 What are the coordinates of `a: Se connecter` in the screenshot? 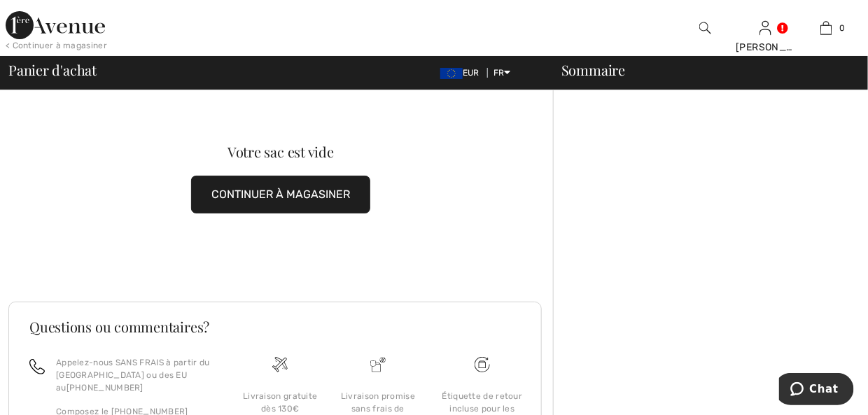 It's located at (765, 28).